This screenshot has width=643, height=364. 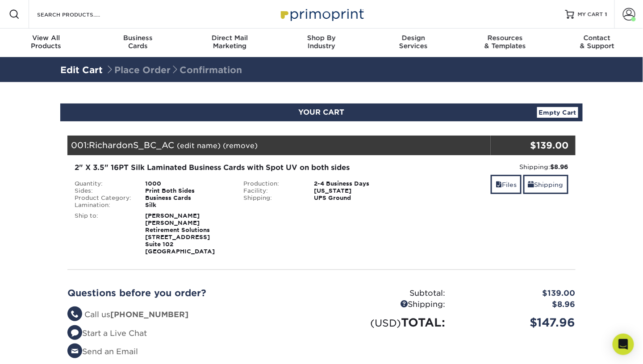 What do you see at coordinates (199, 145) in the screenshot?
I see `a: (edit name)` at bounding box center [199, 145].